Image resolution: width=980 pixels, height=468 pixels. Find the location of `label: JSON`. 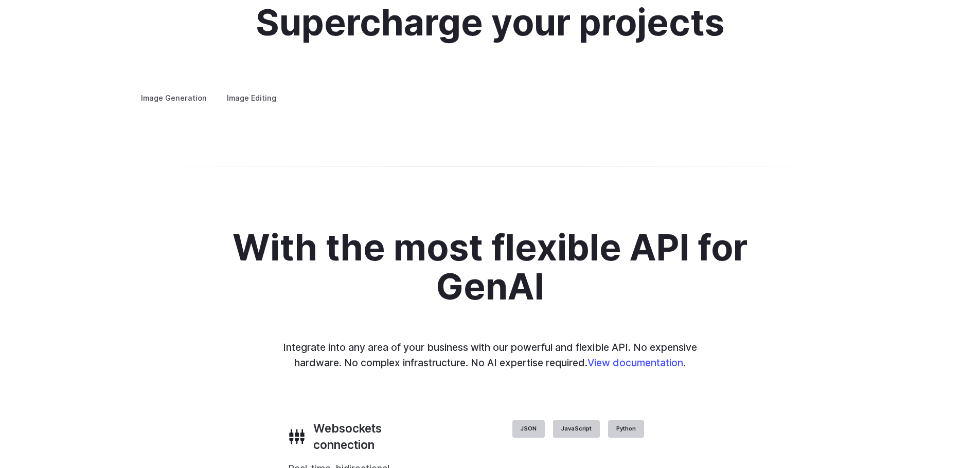

label: JSON is located at coordinates (528, 429).